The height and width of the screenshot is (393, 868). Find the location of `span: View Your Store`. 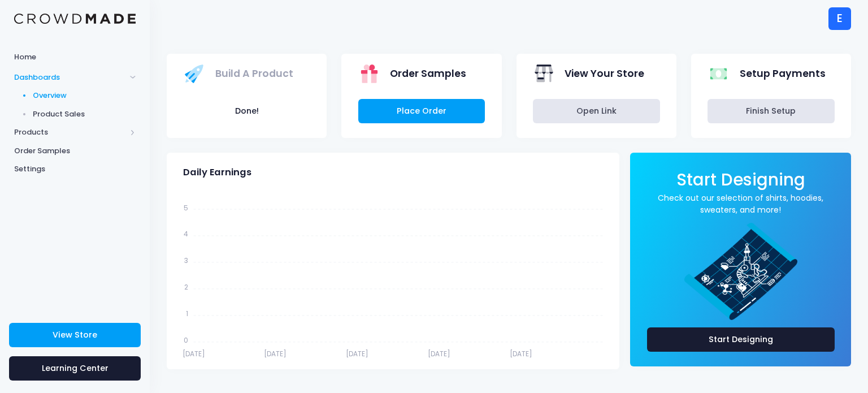

span: View Your Store is located at coordinates (604, 73).